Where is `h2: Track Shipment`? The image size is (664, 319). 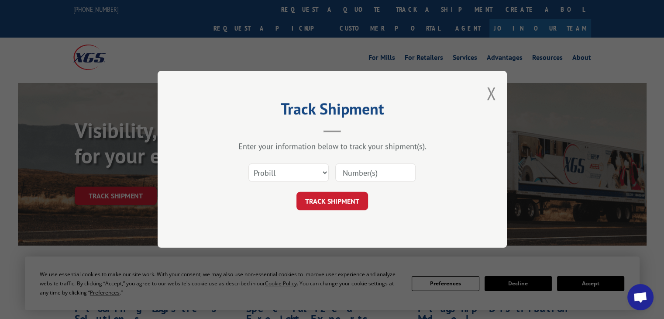
h2: Track Shipment is located at coordinates (332, 111).